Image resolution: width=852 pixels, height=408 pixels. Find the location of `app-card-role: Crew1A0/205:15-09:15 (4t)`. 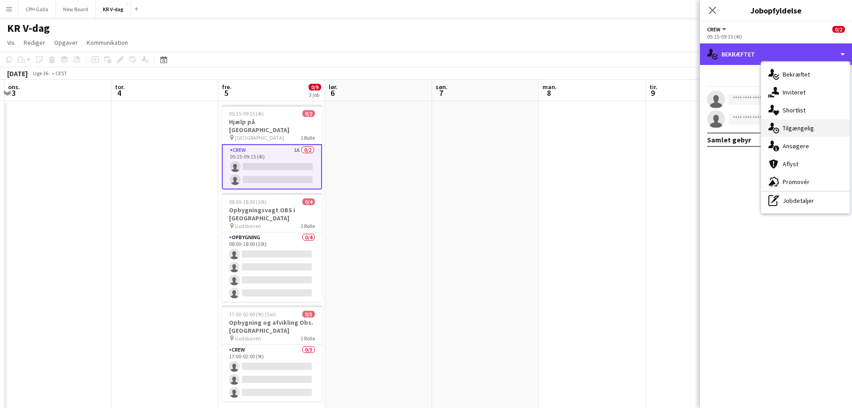

app-card-role: Crew1A0/205:15-09:15 (4t) is located at coordinates (272, 166).